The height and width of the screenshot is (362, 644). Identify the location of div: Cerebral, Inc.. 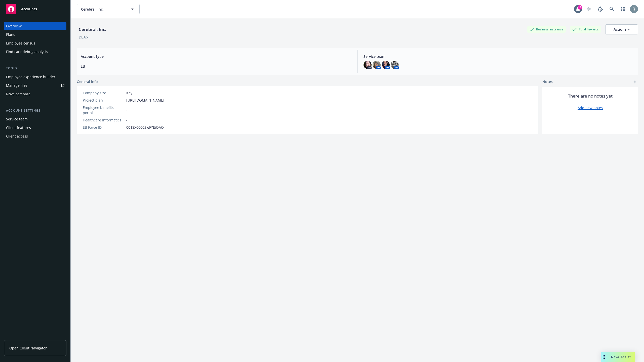
(92, 29).